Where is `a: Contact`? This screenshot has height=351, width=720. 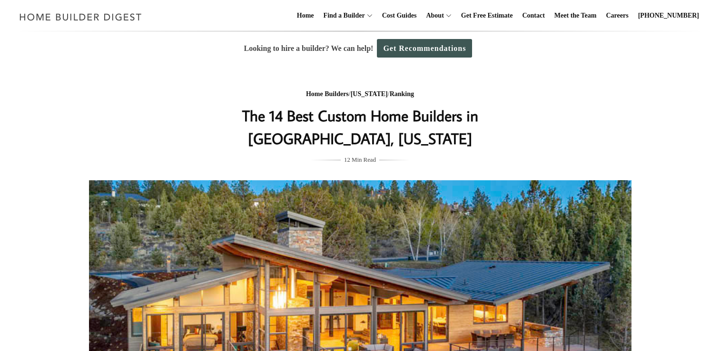 a: Contact is located at coordinates (533, 16).